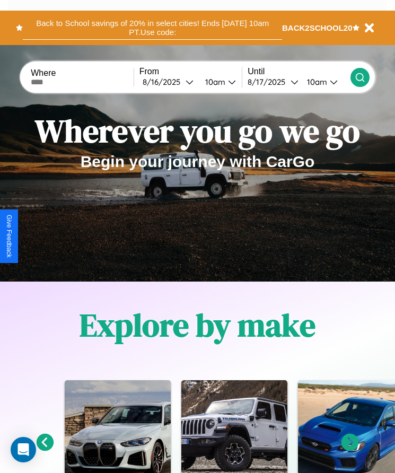 This screenshot has width=395, height=473. What do you see at coordinates (197, 325) in the screenshot?
I see `h1: Explore by make` at bounding box center [197, 325].